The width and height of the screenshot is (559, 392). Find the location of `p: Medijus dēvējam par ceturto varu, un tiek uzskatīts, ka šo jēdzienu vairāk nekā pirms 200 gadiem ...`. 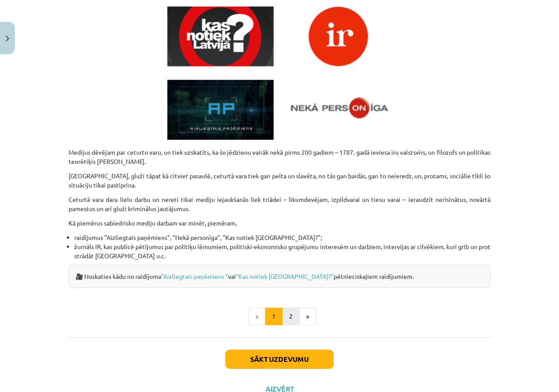

p: Medijus dēvējam par ceturto varu, un tiek uzskatīts, ka šo jēdzienu vairāk nekā pirms 200 gadiem ... is located at coordinates (280, 156).